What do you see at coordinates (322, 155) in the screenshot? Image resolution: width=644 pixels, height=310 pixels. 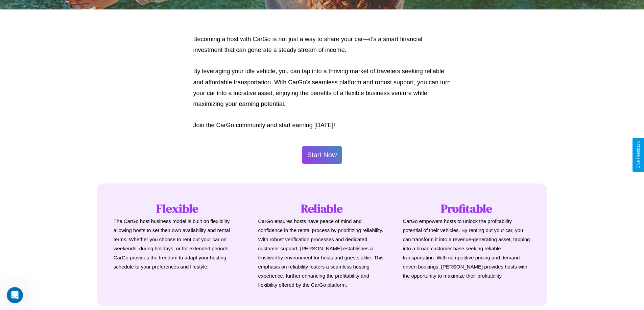 I see `button: Start Now` at bounding box center [322, 155].